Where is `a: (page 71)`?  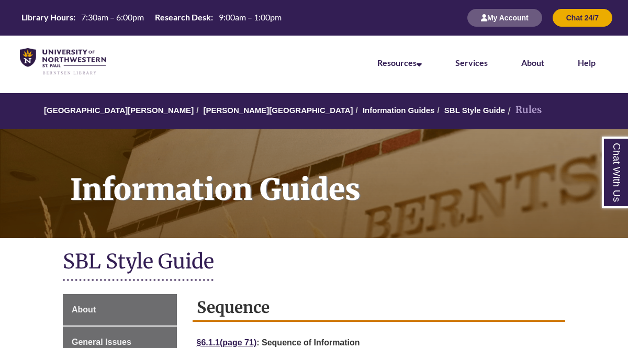
a: (page 71) is located at coordinates (238, 342).